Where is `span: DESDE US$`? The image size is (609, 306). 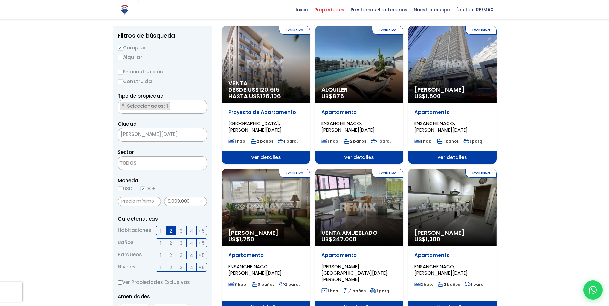 span: DESDE US$ is located at coordinates (266, 93).